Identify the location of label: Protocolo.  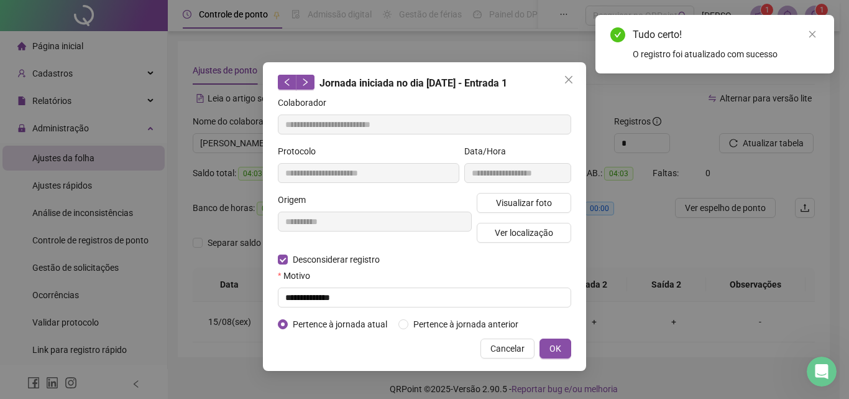
(301, 151).